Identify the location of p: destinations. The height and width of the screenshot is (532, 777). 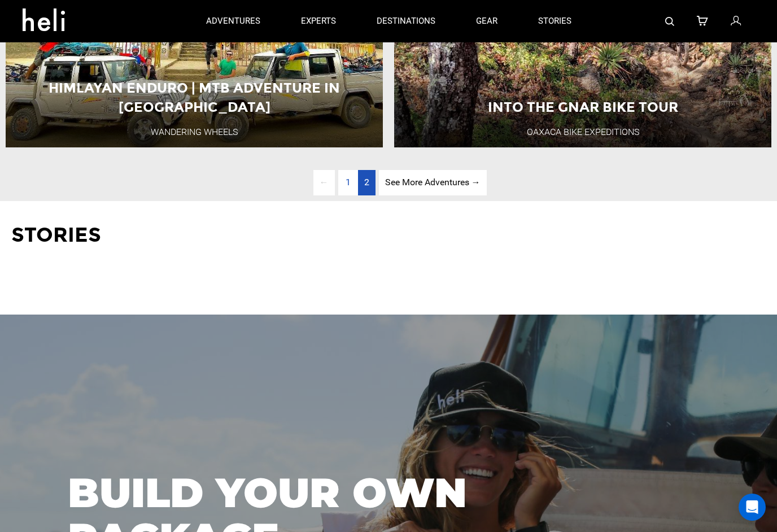
(406, 21).